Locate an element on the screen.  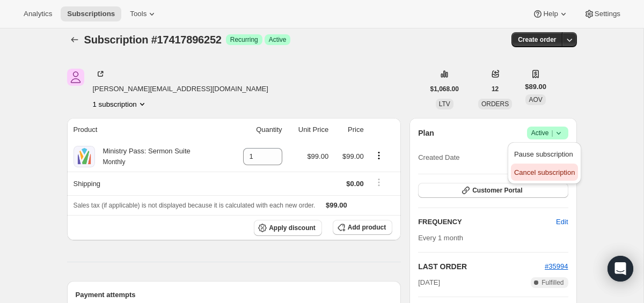
h2: FREQUENCY is located at coordinates (487, 222).